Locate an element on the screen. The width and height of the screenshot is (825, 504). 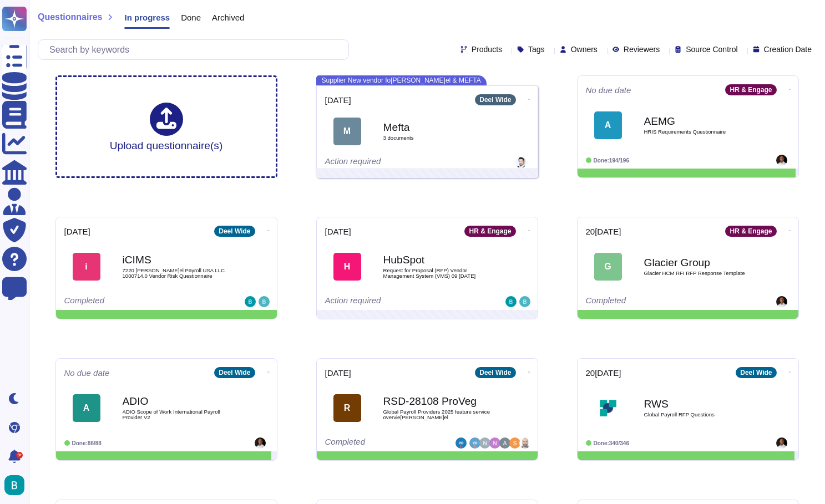
span: Action required is located at coordinates (353, 161).